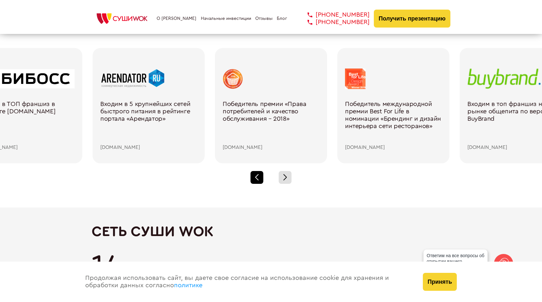 The width and height of the screenshot is (542, 302). I want to click on a: политике, so click(188, 285).